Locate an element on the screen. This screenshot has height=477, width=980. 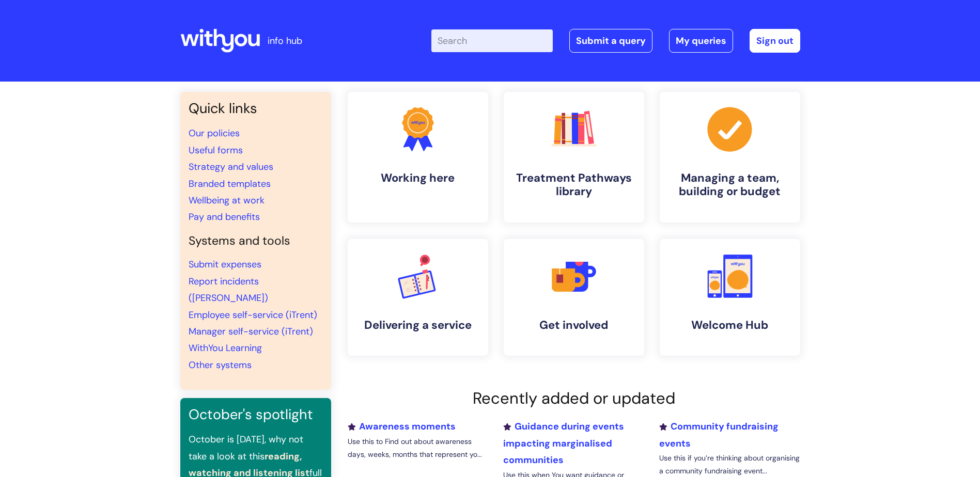
h4: Get involved is located at coordinates (574, 325).